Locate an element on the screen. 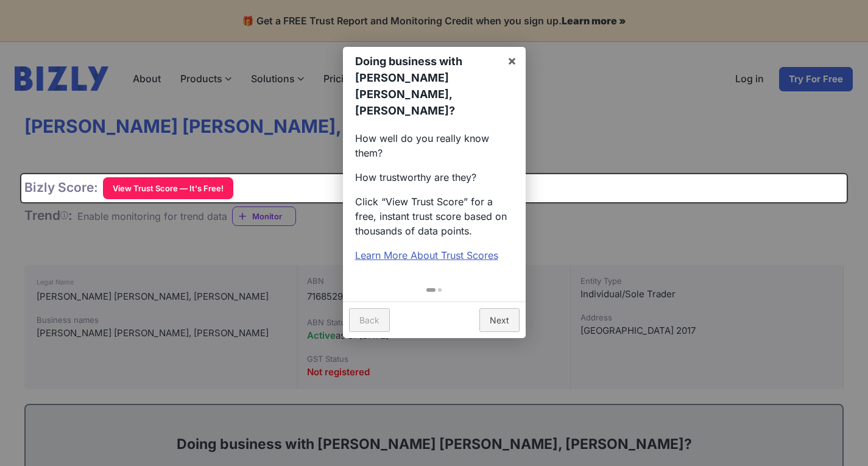  p: Click “View Trust Score” for a free, instant trust score based on thousands of data points. is located at coordinates (434, 216).